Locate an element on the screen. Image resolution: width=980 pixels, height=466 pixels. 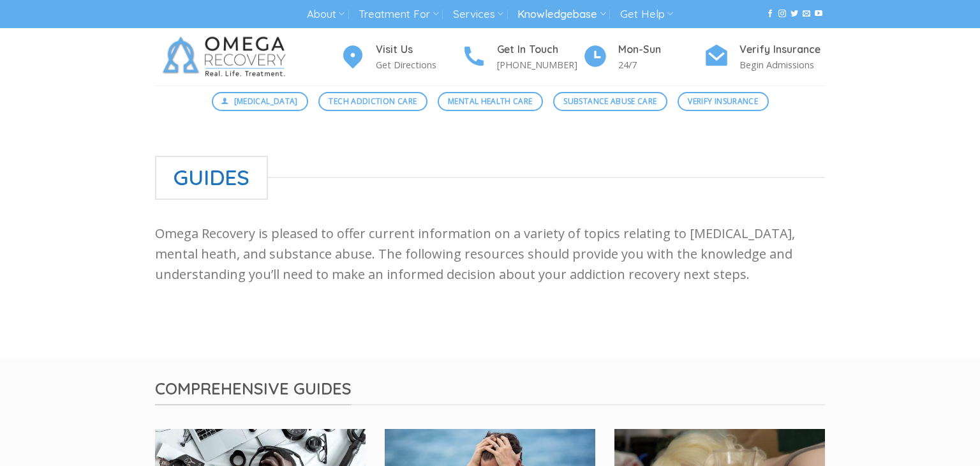
h4: Get In Touch is located at coordinates (539, 49).